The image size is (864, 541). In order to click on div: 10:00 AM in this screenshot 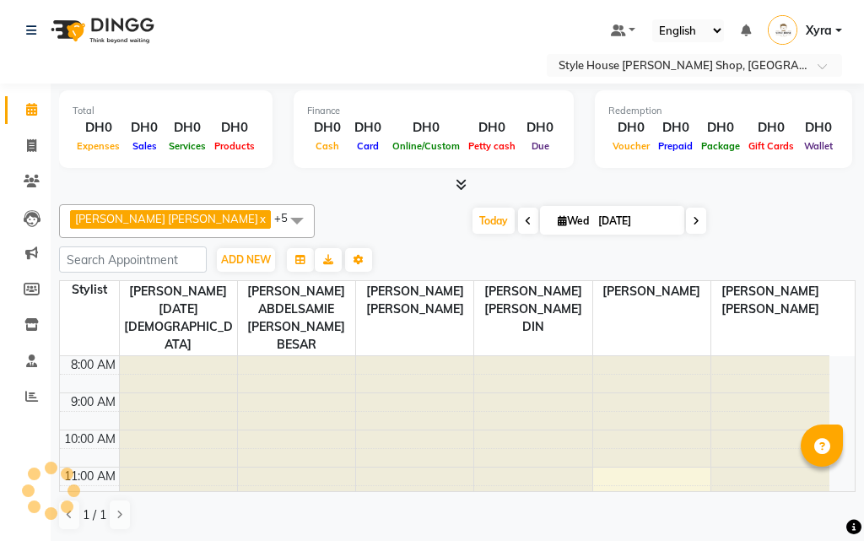, I will do `click(89, 439)`.